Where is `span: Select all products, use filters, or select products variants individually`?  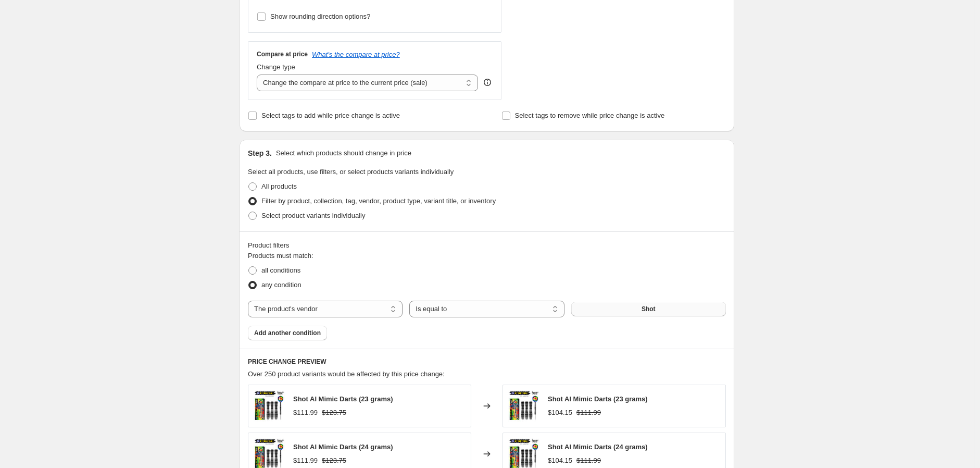
span: Select all products, use filters, or select products variants individually is located at coordinates (350, 171).